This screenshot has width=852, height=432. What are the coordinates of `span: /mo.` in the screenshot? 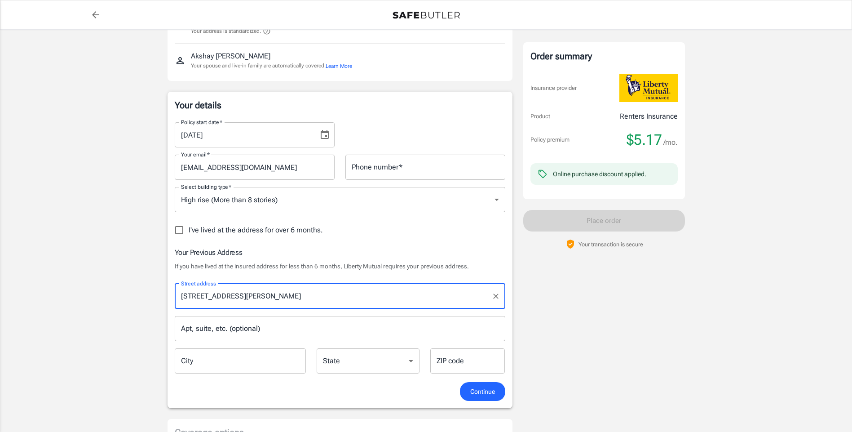 It's located at (671, 142).